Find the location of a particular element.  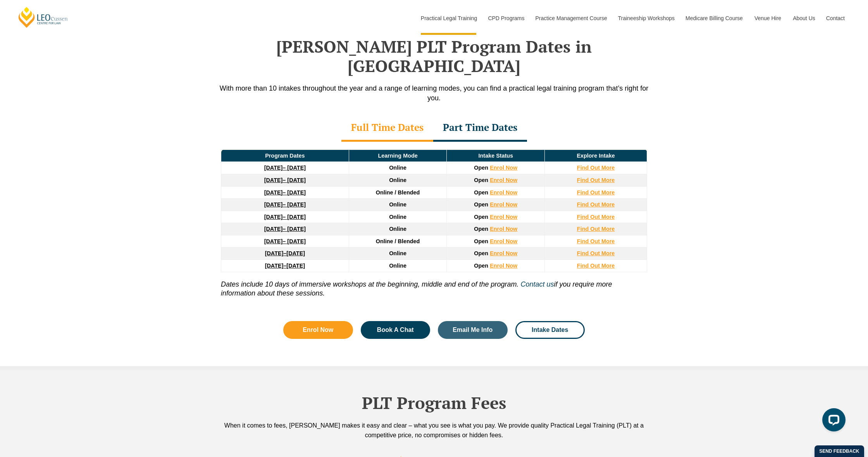

td: Program Dates is located at coordinates (285, 155).